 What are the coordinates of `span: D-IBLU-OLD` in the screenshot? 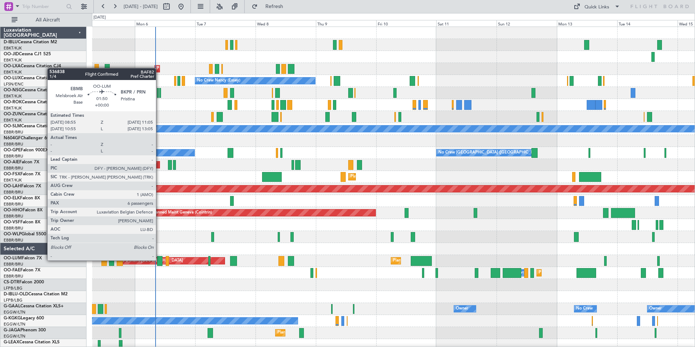 It's located at (16, 294).